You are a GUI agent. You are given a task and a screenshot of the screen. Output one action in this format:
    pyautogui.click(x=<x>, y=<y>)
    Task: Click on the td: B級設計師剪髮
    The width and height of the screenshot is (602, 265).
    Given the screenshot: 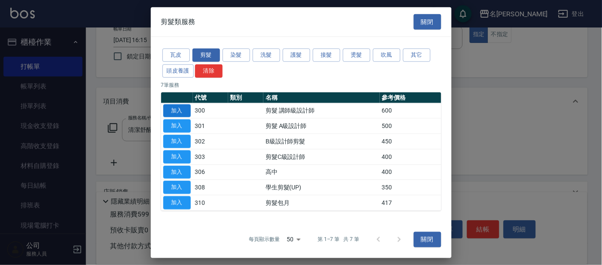 What is the action you would take?
    pyautogui.click(x=321, y=141)
    